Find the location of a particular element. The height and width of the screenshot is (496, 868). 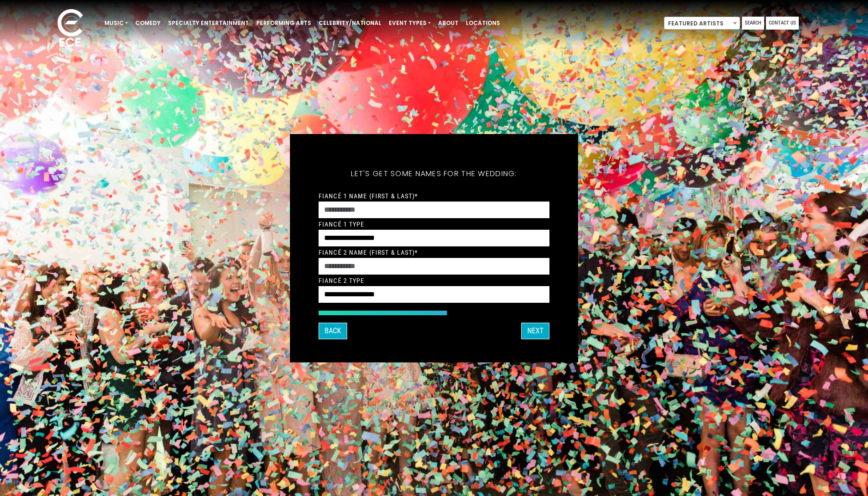

a: Search is located at coordinates (754, 23).